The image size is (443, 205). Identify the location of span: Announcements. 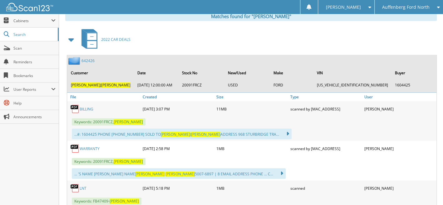
(34, 117).